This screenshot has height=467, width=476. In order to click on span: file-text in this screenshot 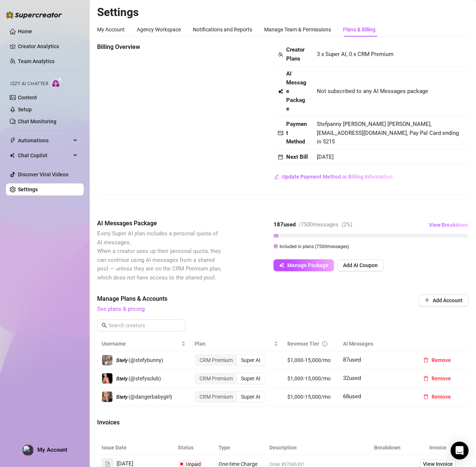, I will do `click(107, 464)`.